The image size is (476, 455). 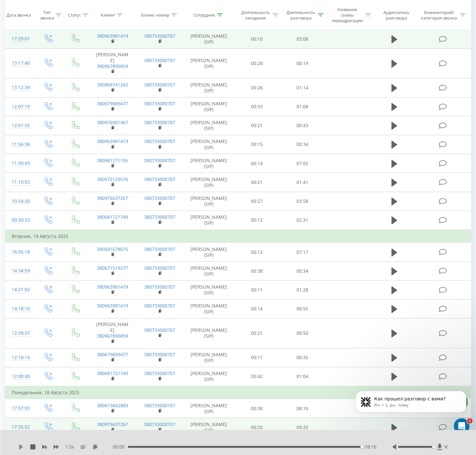 What do you see at coordinates (113, 249) in the screenshot?
I see `a: 380501678675` at bounding box center [113, 249].